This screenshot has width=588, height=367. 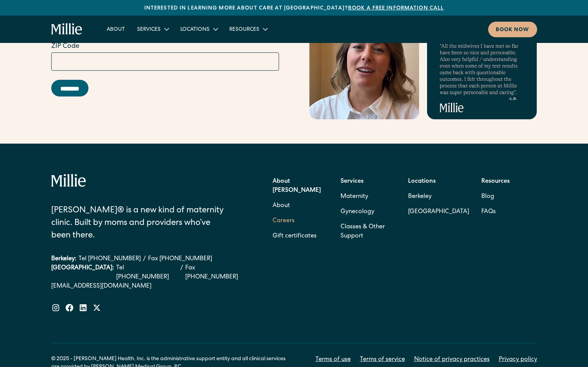 I want to click on div: Berkeley:, so click(x=64, y=259).